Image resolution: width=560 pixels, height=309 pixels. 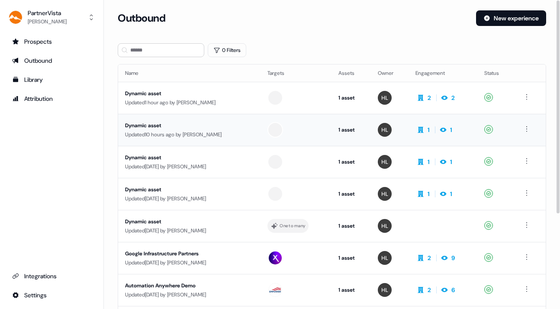 I want to click on div: Automation Anywhere Demo, so click(x=189, y=285).